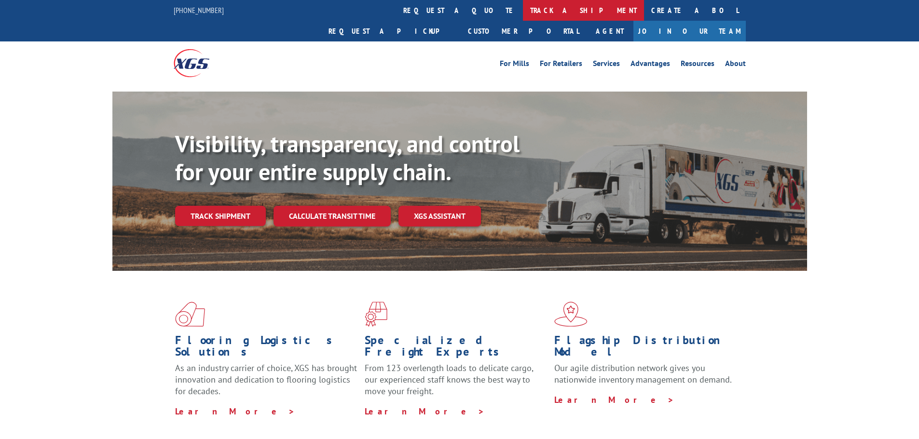 The width and height of the screenshot is (919, 439). I want to click on a: Advantages, so click(650, 65).